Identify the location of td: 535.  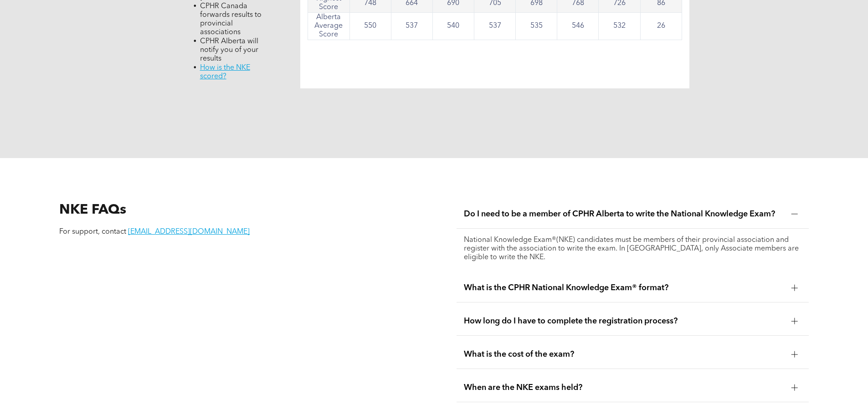
(536, 26).